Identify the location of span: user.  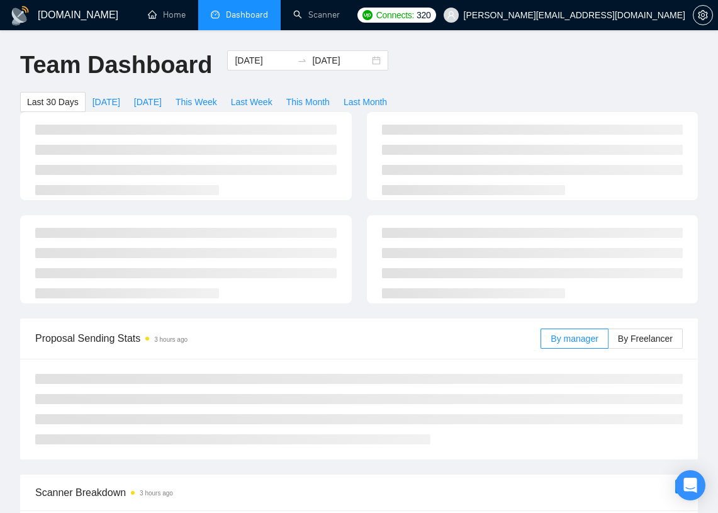
(451, 15).